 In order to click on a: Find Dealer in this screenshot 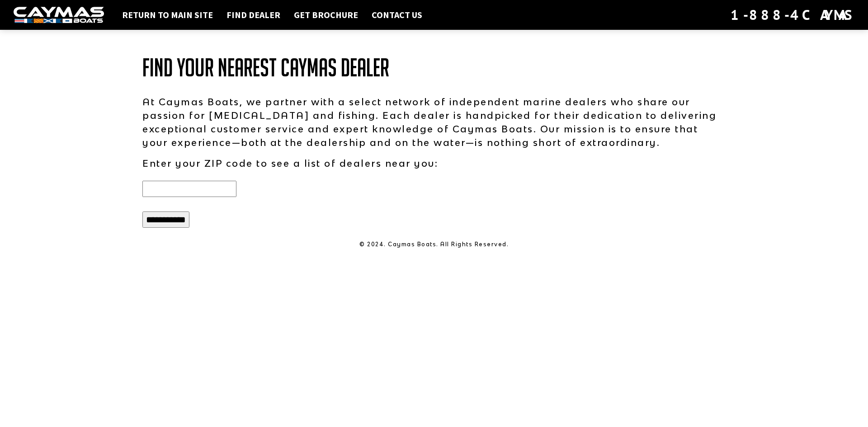, I will do `click(253, 15)`.